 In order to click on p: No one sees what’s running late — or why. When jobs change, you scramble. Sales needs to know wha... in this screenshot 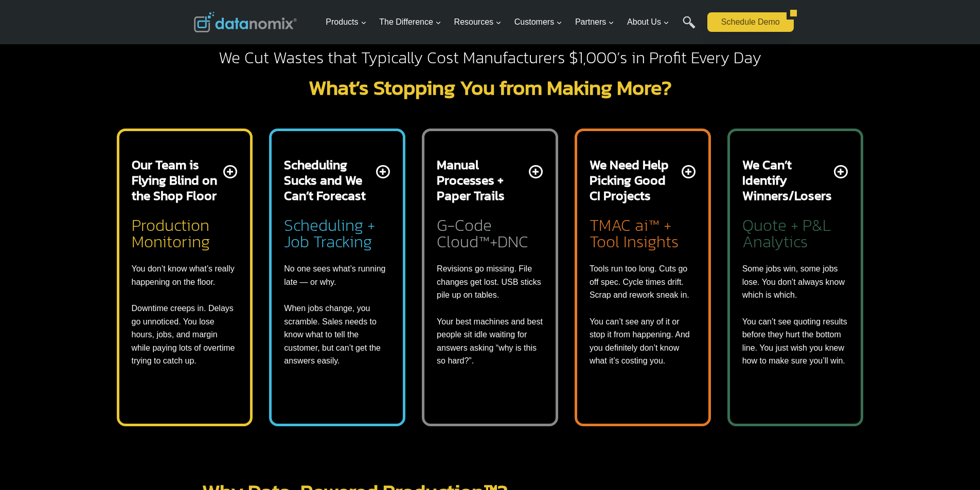, I will do `click(337, 315)`.